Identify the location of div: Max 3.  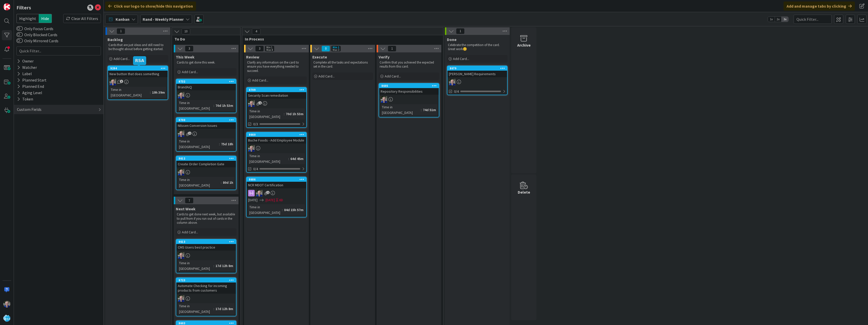
(336, 50).